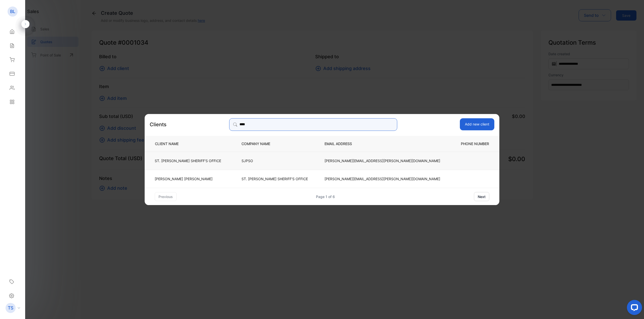  What do you see at coordinates (11, 9) in the screenshot?
I see `button: Open LiveChat chat widget` at bounding box center [11, 9].